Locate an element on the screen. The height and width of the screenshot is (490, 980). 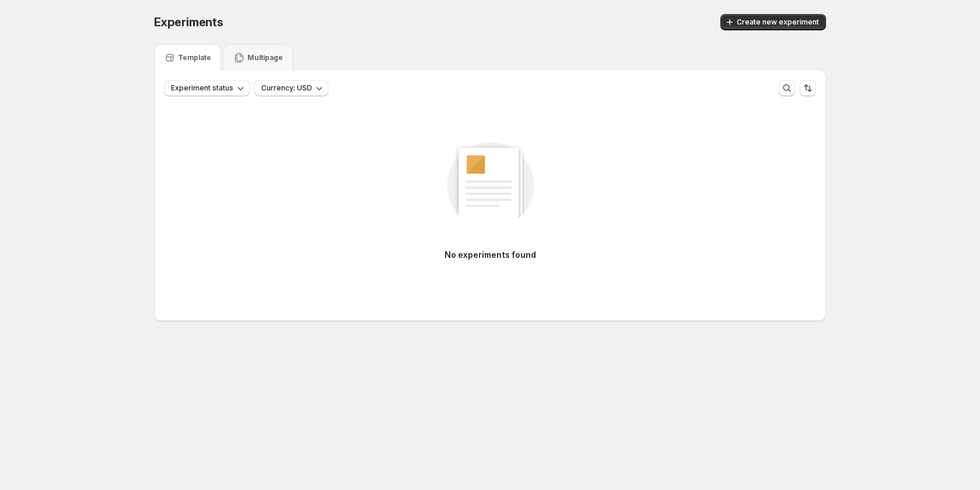
span: Currency: USD is located at coordinates (287, 88).